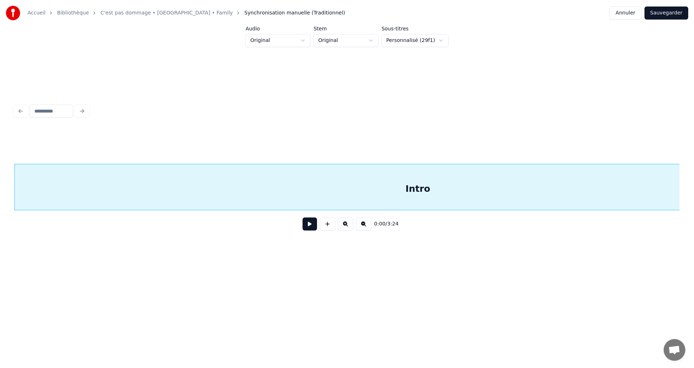 The height and width of the screenshot is (368, 694). I want to click on a: Accueil, so click(37, 13).